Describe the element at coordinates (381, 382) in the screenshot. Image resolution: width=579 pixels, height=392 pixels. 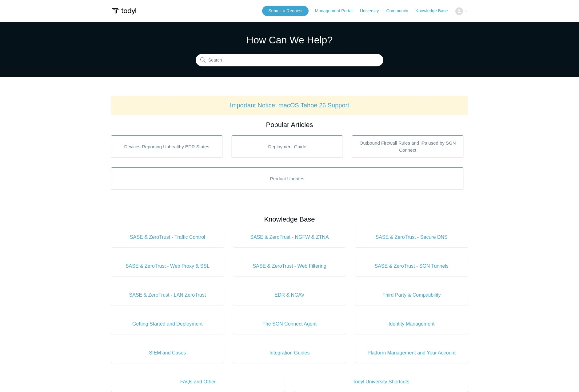
I see `span: Todyl University Shortcuts` at that location.